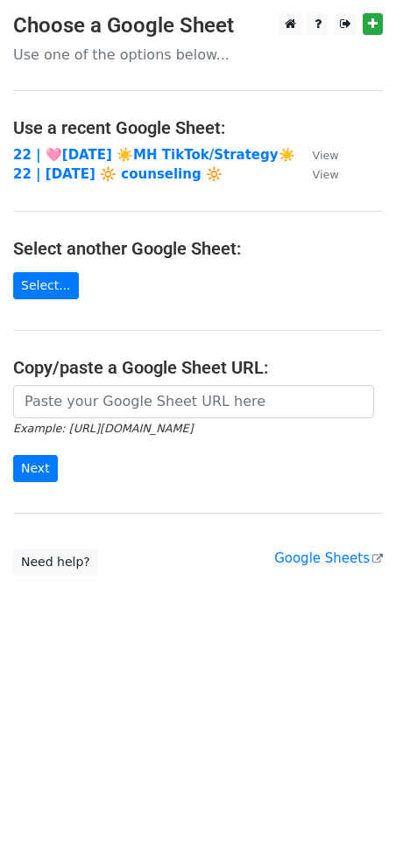  I want to click on input: Next, so click(35, 468).